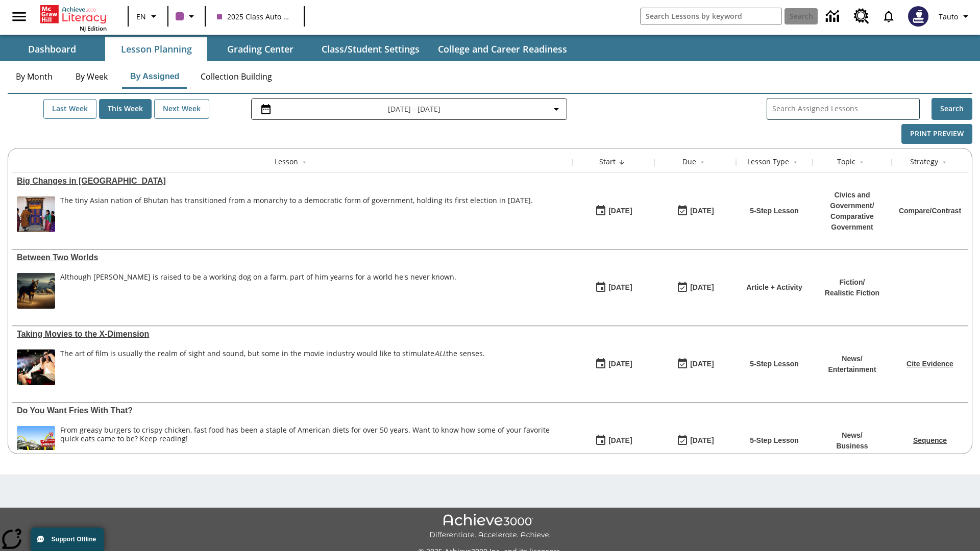  I want to click on svg: Collapse Date Range Filter, so click(557, 110).